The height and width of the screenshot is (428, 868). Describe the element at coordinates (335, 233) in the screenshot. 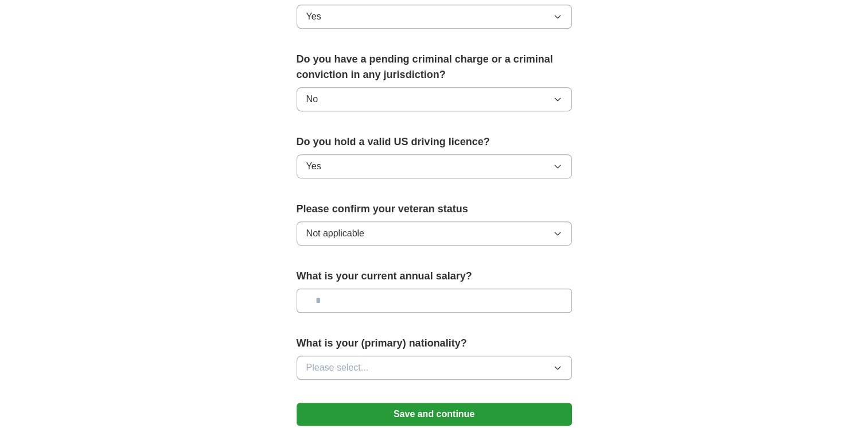

I see `span: Not applicable` at that location.